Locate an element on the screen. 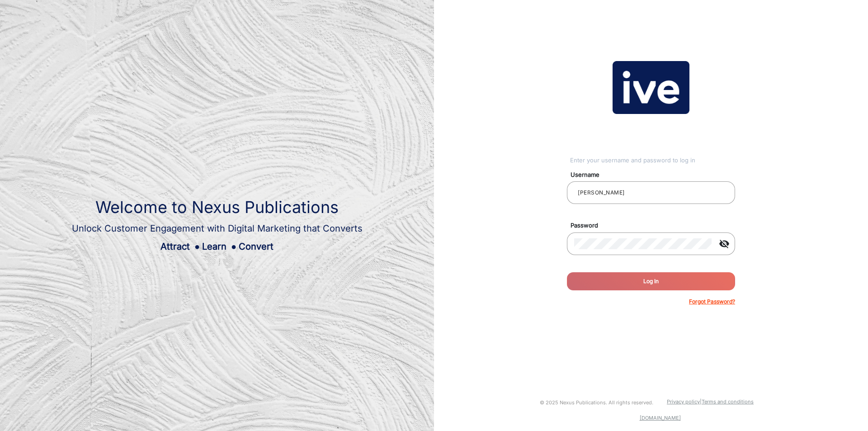 The width and height of the screenshot is (868, 431). mat-label: Password is located at coordinates (655, 226).